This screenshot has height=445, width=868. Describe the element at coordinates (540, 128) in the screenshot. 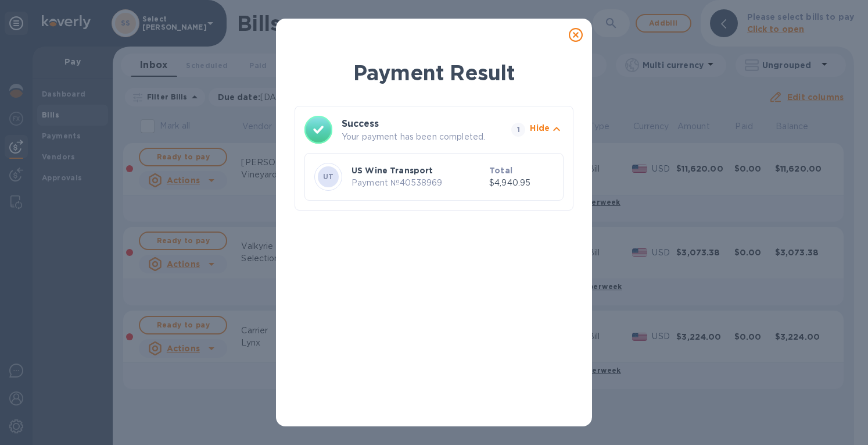

I see `p: Hide` at that location.